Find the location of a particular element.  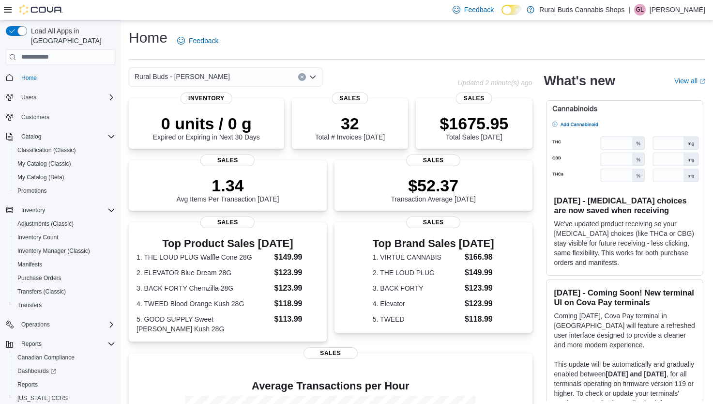

h1: Home is located at coordinates (148, 38).